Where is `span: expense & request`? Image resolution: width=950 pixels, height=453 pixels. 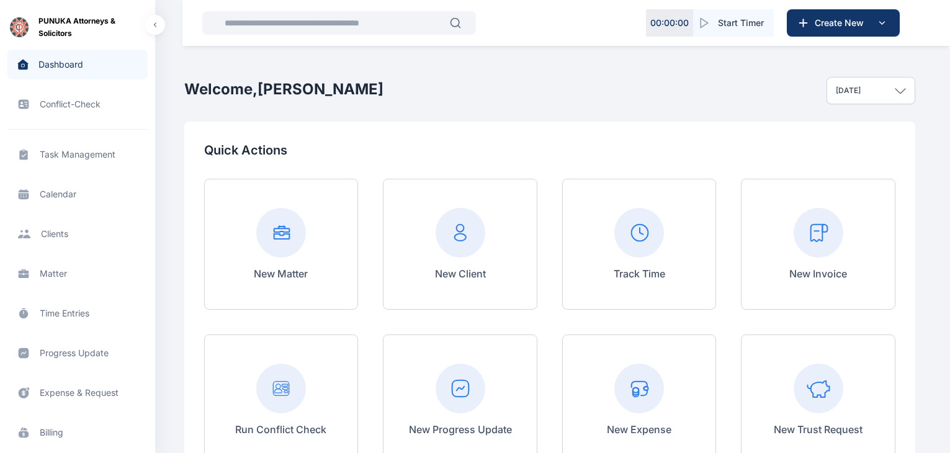
span: expense & request is located at coordinates (78, 393).